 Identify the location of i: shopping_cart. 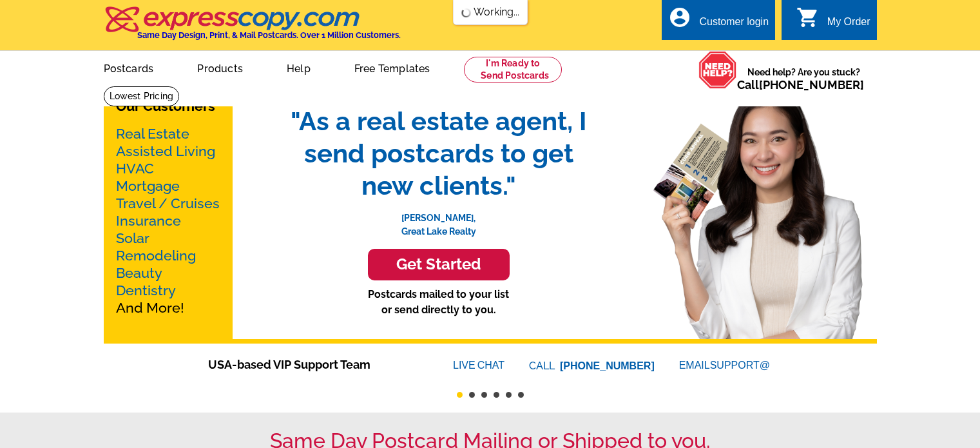
(808, 18).